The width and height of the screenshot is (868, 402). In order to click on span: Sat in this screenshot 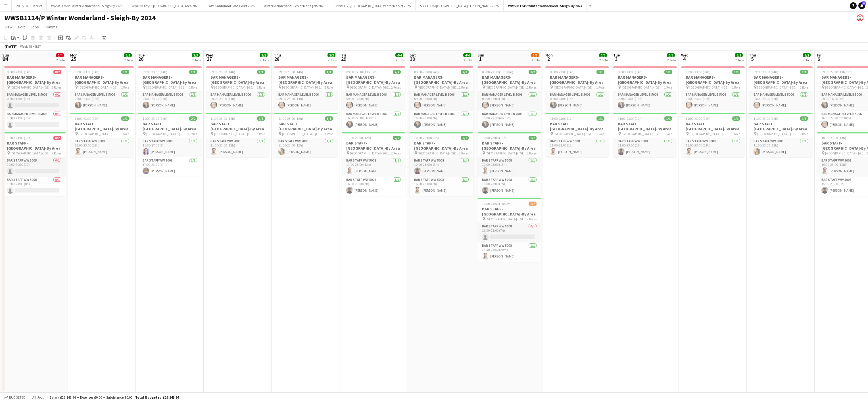, I will do `click(413, 55)`.